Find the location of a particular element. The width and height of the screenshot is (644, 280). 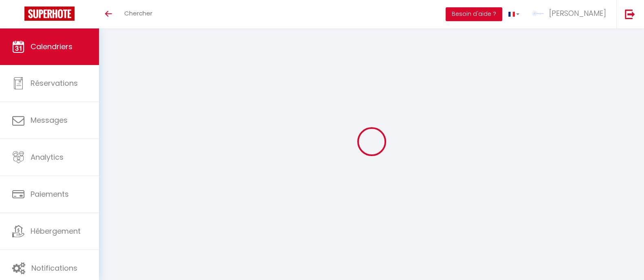

span: Chercher is located at coordinates (138, 13).